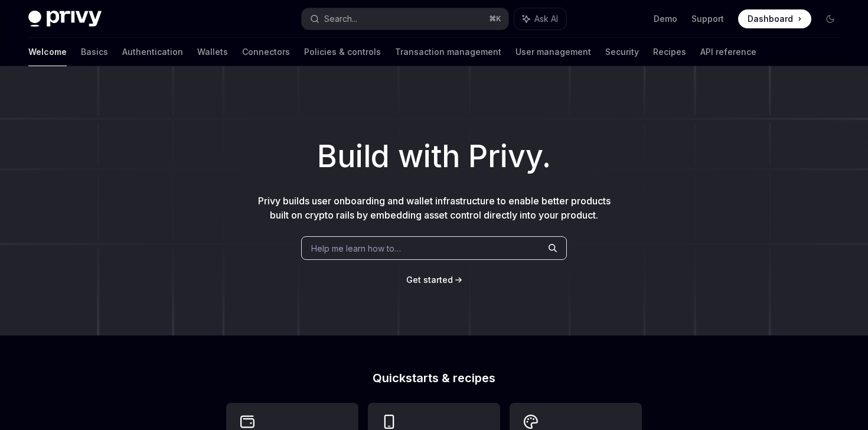 This screenshot has height=430, width=868. I want to click on a: Welcome, so click(47, 52).